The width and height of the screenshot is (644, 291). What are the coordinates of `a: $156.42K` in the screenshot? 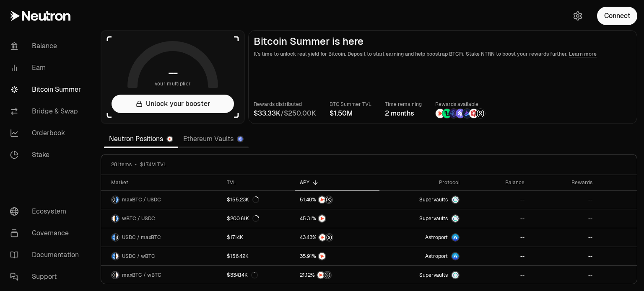 It's located at (258, 257).